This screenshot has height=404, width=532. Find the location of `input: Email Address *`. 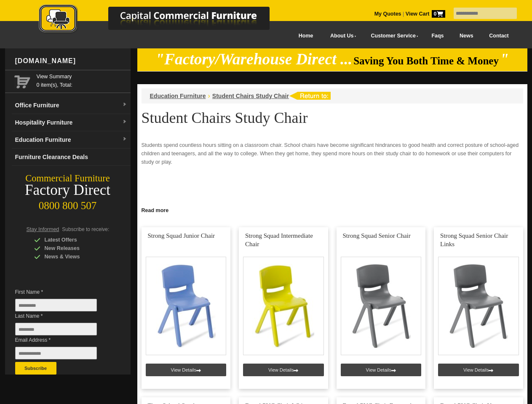

input: Email Address * is located at coordinates (56, 353).